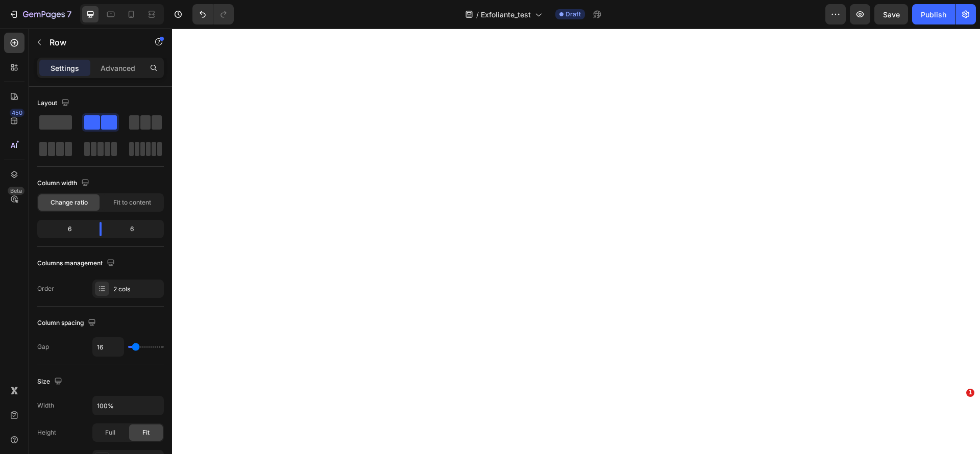 The width and height of the screenshot is (980, 454). What do you see at coordinates (891, 14) in the screenshot?
I see `span: Save` at bounding box center [891, 14].